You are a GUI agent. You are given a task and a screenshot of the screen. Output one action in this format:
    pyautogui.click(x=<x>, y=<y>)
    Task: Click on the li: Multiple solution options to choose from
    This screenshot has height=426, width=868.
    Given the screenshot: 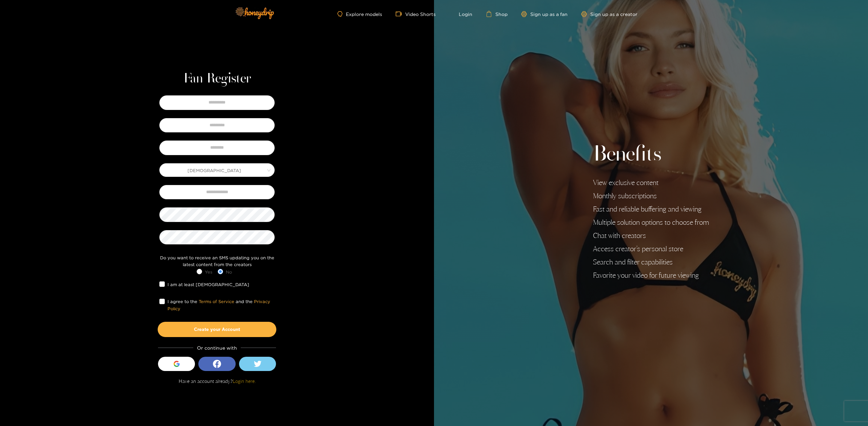 What is the action you would take?
    pyautogui.click(x=651, y=222)
    